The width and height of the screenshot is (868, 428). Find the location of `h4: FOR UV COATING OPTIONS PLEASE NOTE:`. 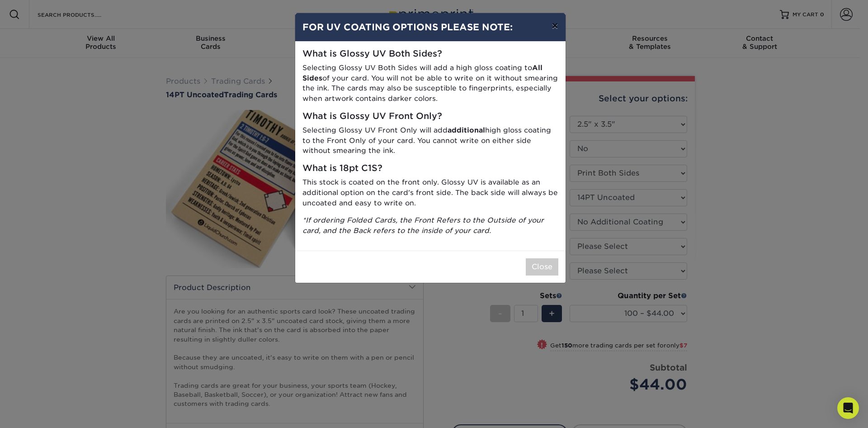

h4: FOR UV COATING OPTIONS PLEASE NOTE: is located at coordinates (430, 27).